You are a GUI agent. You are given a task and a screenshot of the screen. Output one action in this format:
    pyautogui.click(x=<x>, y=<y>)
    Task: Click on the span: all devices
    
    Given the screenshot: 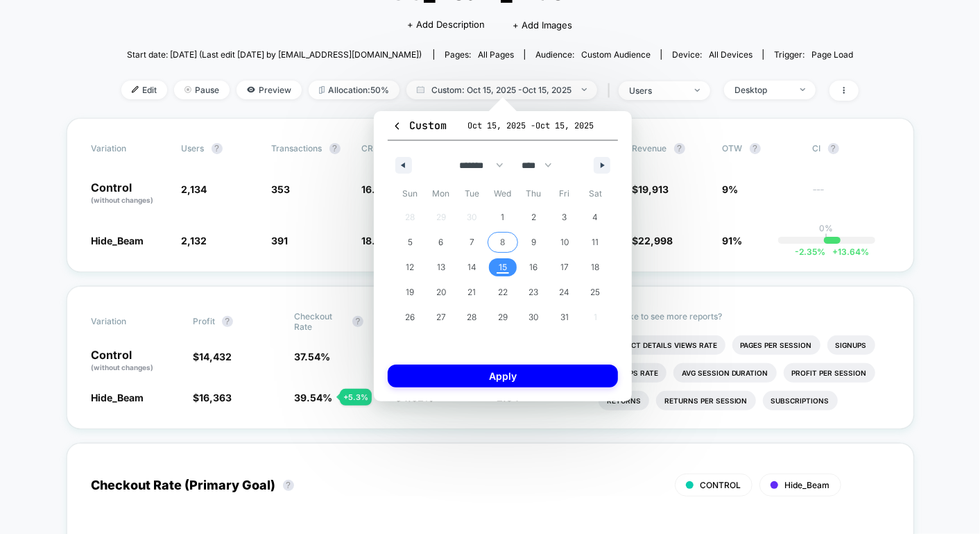 What is the action you would take?
    pyautogui.click(x=731, y=54)
    